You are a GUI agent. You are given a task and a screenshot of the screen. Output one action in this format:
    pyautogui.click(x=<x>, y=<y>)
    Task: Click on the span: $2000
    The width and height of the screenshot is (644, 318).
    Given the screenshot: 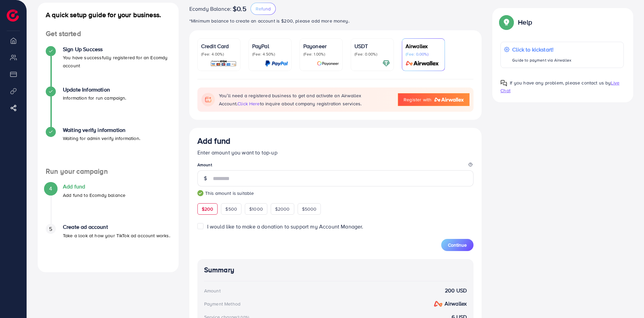 What is the action you would take?
    pyautogui.click(x=283, y=209)
    